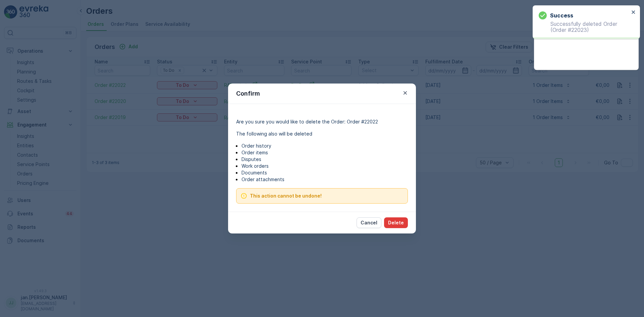 Image resolution: width=644 pixels, height=317 pixels. Describe the element at coordinates (369, 223) in the screenshot. I see `button: Cancel` at that location.